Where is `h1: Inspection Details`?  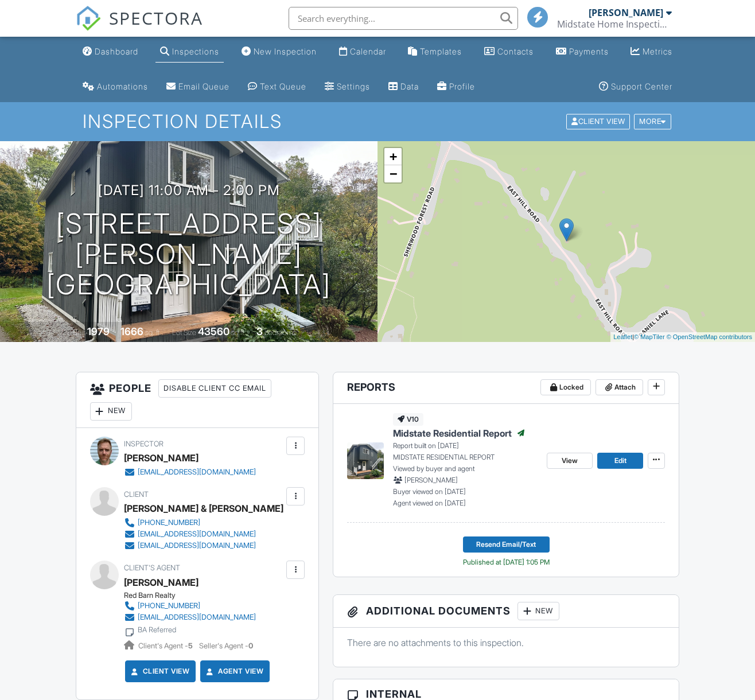
h1: Inspection Details is located at coordinates (377, 121).